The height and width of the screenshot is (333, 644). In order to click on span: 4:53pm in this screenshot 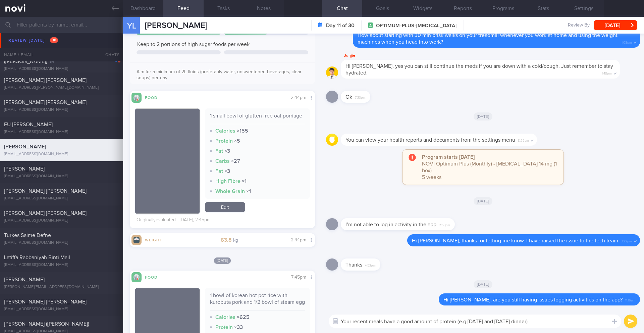, I will do `click(370, 265)`.